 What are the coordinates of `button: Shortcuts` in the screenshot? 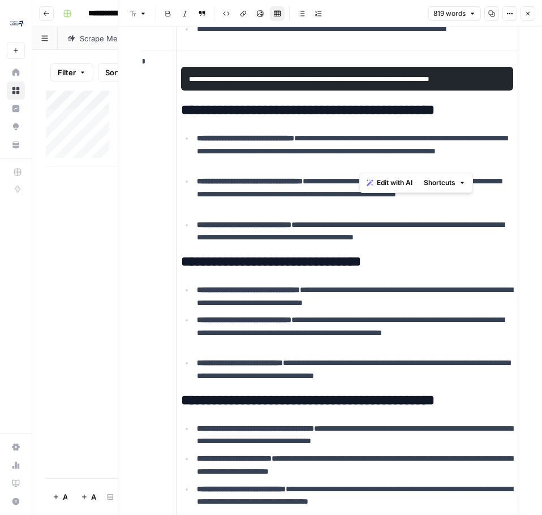 It's located at (445, 183).